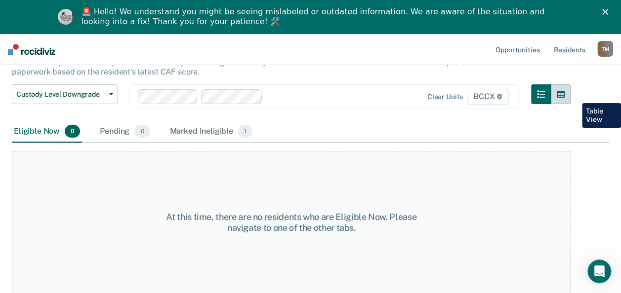  What do you see at coordinates (607, 12) in the screenshot?
I see `div: Close` at bounding box center [607, 12].